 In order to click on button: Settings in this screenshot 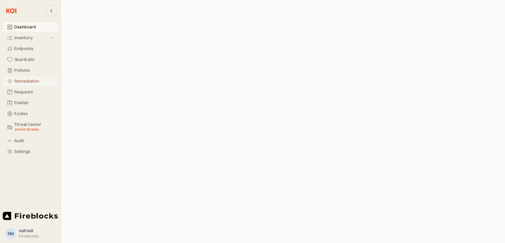, I will do `click(30, 152)`.